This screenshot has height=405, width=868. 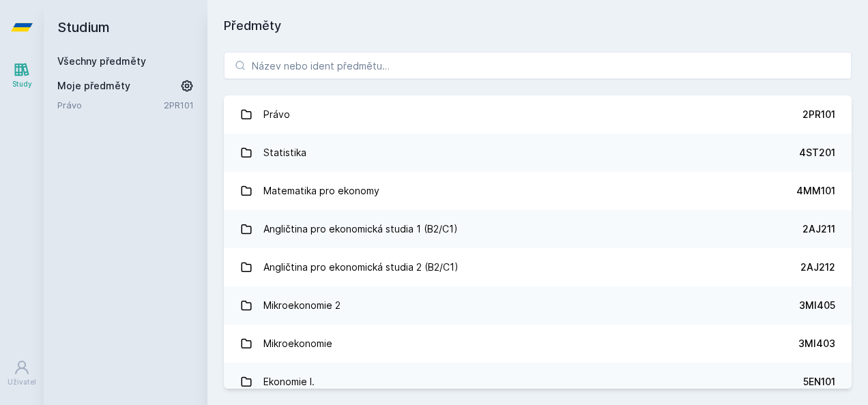 I want to click on a: 2PR101, so click(x=179, y=105).